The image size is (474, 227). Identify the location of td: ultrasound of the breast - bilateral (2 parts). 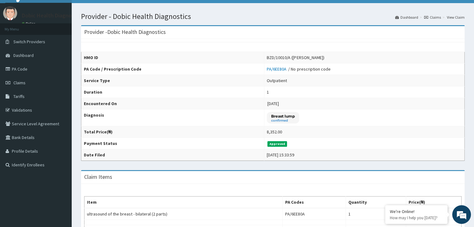
(183, 214).